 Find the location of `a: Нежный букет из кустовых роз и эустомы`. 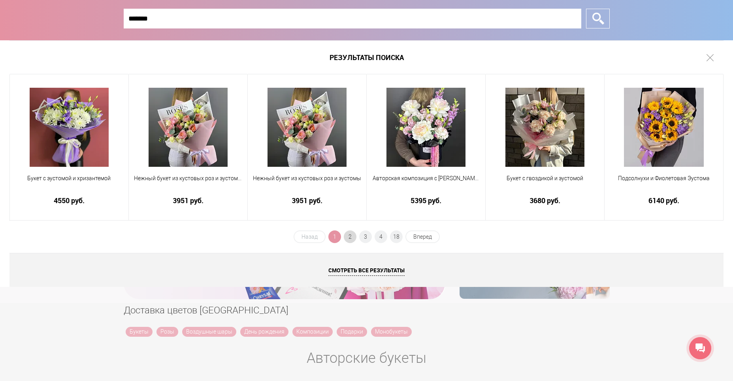

a: Нежный букет из кустовых роз и эустомы is located at coordinates (307, 183).